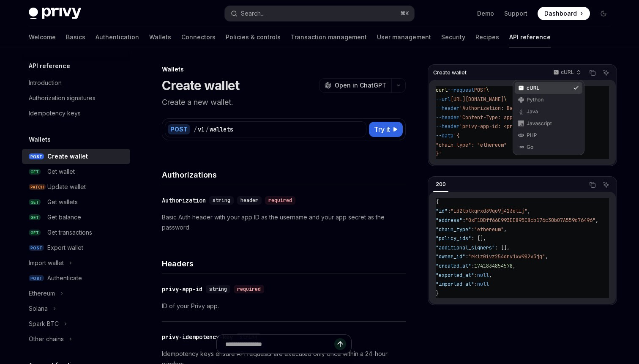  Describe the element at coordinates (548, 111) in the screenshot. I see `div: Java` at that location.